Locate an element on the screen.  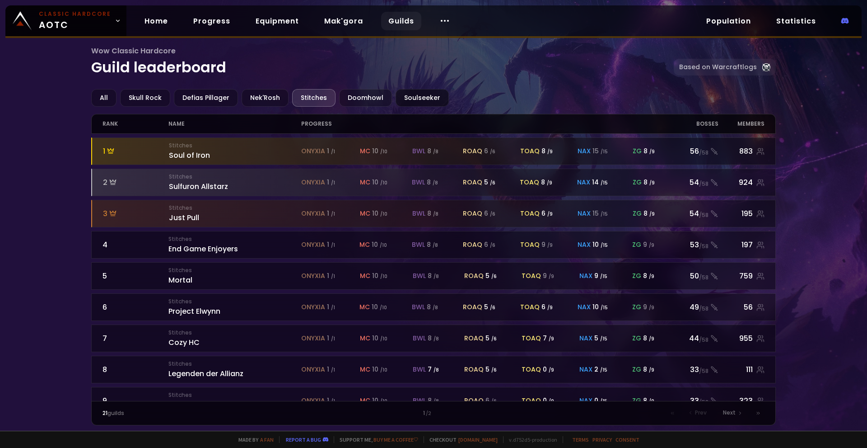
span: Wow Classic Hardcore is located at coordinates (383, 51).